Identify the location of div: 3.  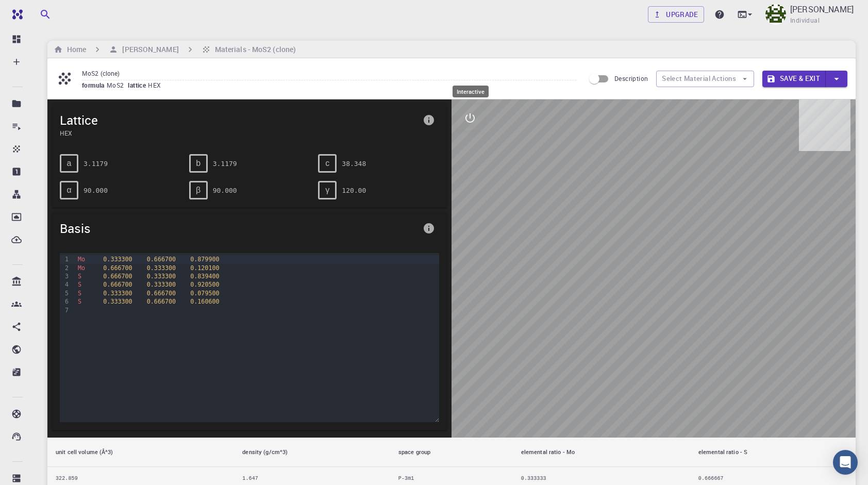
(65, 276).